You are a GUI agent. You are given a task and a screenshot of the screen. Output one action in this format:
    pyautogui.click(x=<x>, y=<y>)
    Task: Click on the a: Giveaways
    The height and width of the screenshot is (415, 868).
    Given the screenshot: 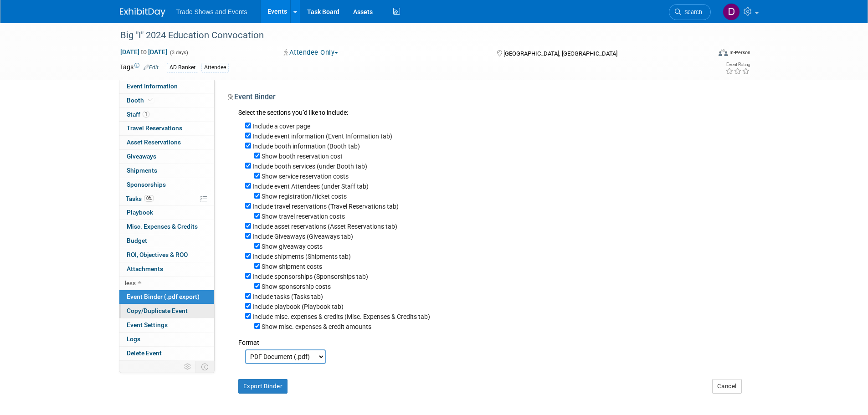 What is the action you would take?
    pyautogui.click(x=167, y=157)
    